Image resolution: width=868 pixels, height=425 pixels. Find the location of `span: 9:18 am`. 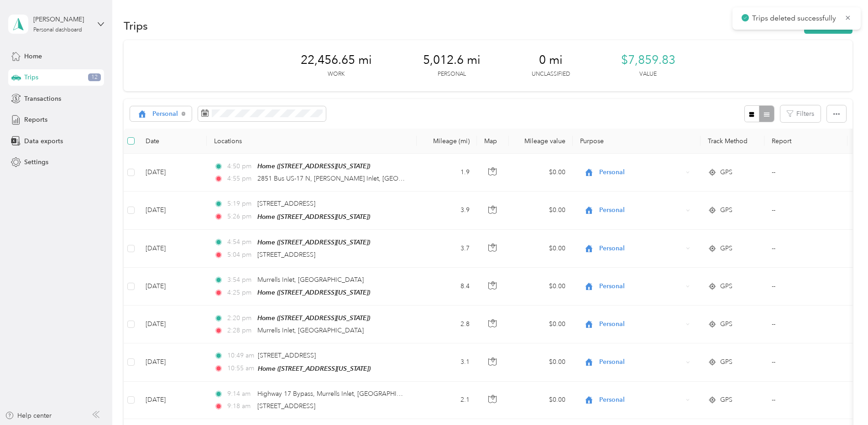

span: 9:18 am is located at coordinates (241, 406).